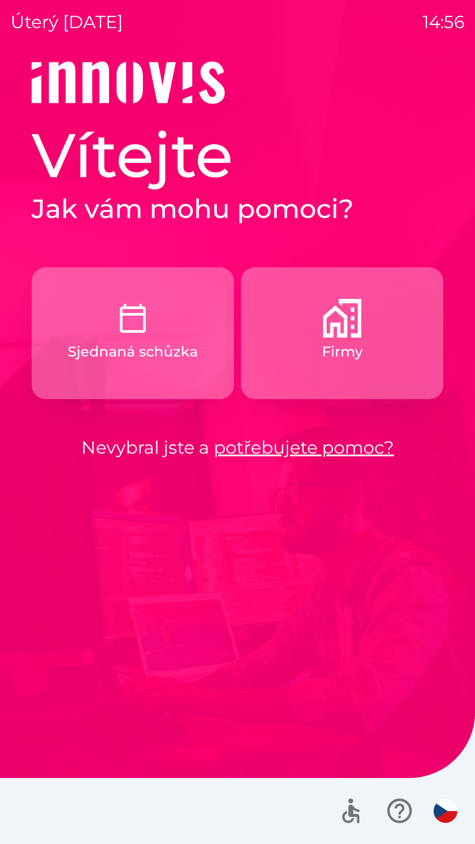 This screenshot has width=475, height=844. Describe the element at coordinates (237, 448) in the screenshot. I see `p: Nevybral jste a` at that location.